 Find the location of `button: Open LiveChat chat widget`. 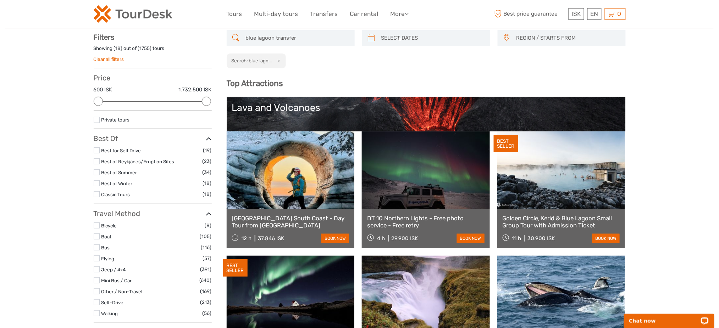

button: Open LiveChat chat widget is located at coordinates (86, 15).